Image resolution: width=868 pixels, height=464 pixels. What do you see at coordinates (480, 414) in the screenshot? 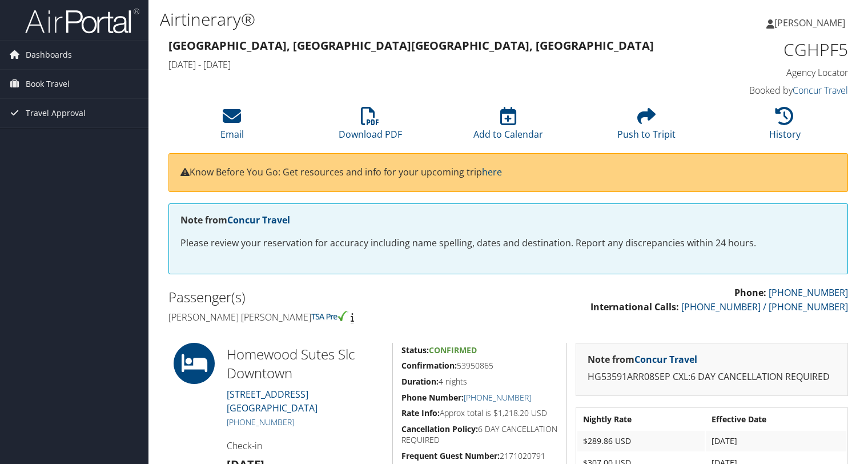
I see `h5: Approx total is $1,218.20 USD` at bounding box center [480, 414].